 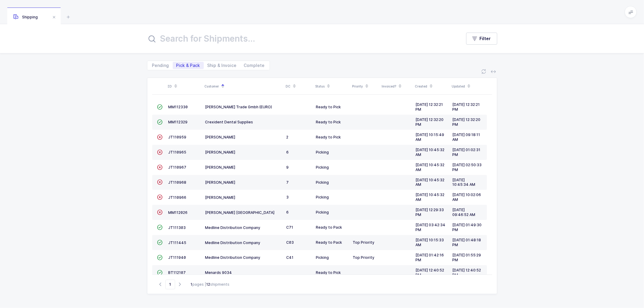 I want to click on span: JT111445, so click(x=177, y=242).